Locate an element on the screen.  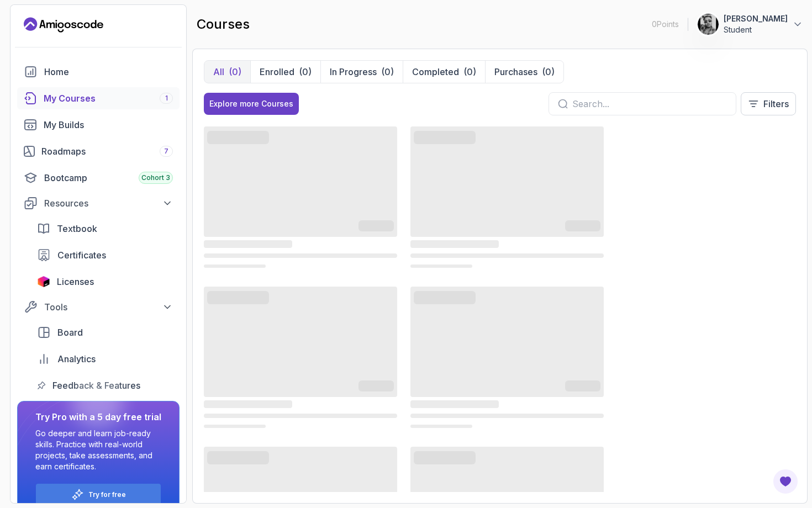
p: All is located at coordinates (219, 72).